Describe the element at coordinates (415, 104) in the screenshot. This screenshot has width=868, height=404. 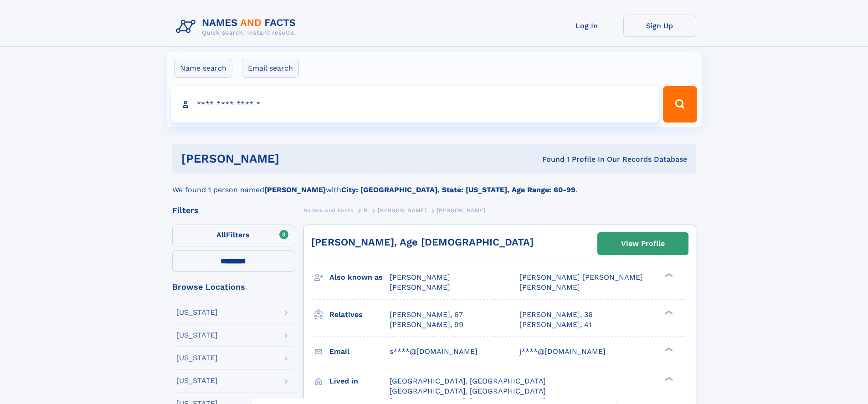
I see `input: search input` at that location.